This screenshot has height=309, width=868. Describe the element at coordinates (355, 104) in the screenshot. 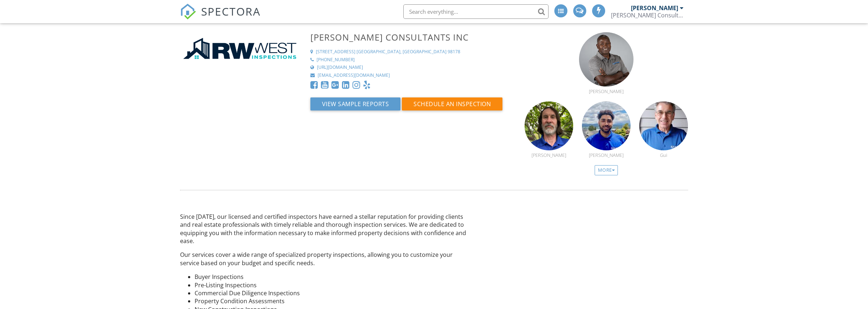

I see `button: View Sample Reports` at that location.